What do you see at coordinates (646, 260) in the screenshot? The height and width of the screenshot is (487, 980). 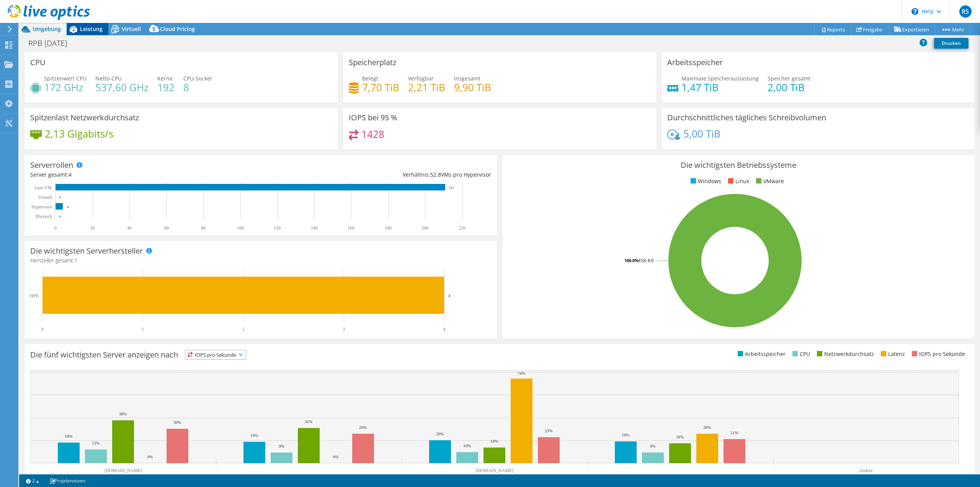 I see `tspan: ESXi 8.0` at bounding box center [646, 260].